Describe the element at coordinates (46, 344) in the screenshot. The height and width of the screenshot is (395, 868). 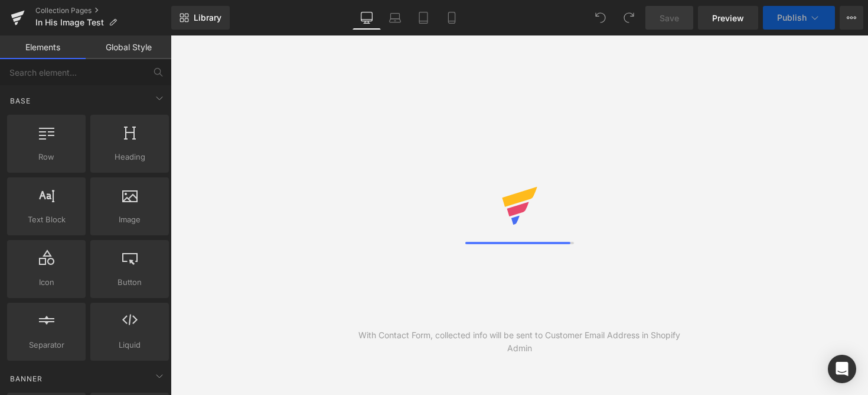
I see `span: Separator` at that location.